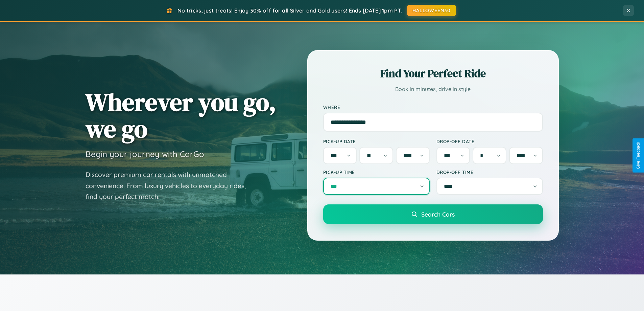  I want to click on label: Drop-off Time, so click(490, 172).